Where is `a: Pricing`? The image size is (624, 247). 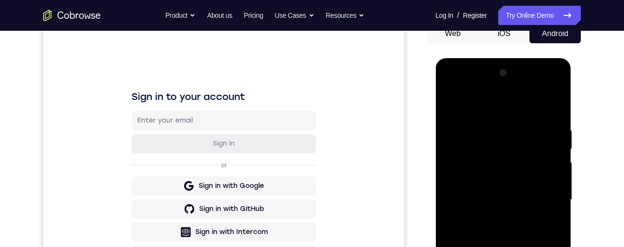
a: Pricing is located at coordinates (253, 15).